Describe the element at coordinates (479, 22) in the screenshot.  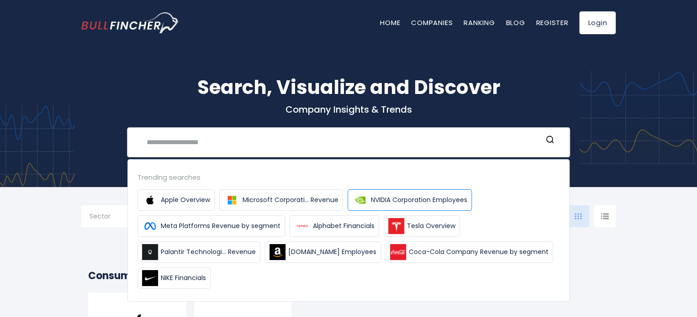
I see `a: Ranking` at that location.